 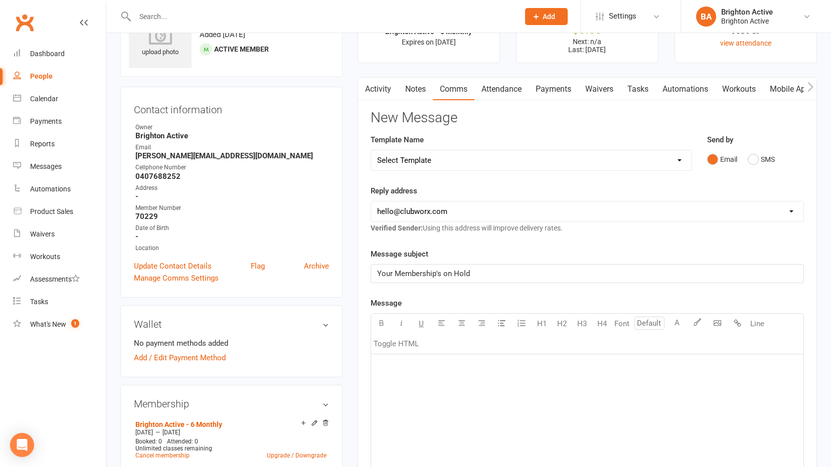 What do you see at coordinates (41, 76) in the screenshot?
I see `div: People` at bounding box center [41, 76].